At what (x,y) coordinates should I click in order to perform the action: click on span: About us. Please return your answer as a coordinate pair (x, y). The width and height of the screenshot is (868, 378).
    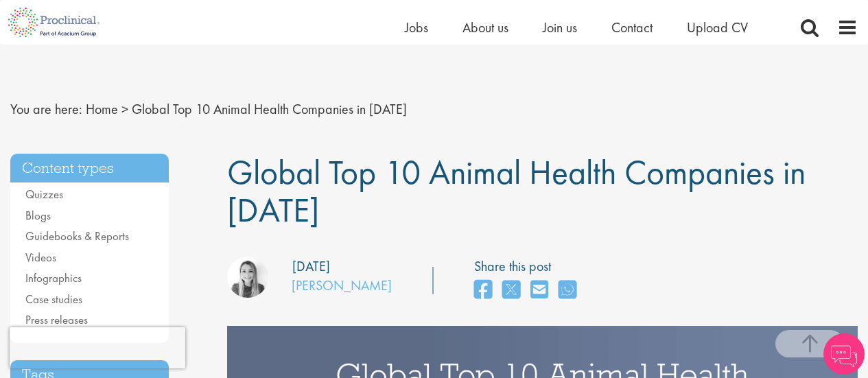
    Looking at the image, I should click on (485, 27).